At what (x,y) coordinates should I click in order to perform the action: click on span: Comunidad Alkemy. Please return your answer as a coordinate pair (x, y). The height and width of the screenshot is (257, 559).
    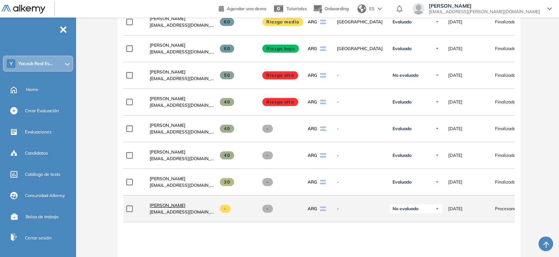
    Looking at the image, I should click on (45, 196).